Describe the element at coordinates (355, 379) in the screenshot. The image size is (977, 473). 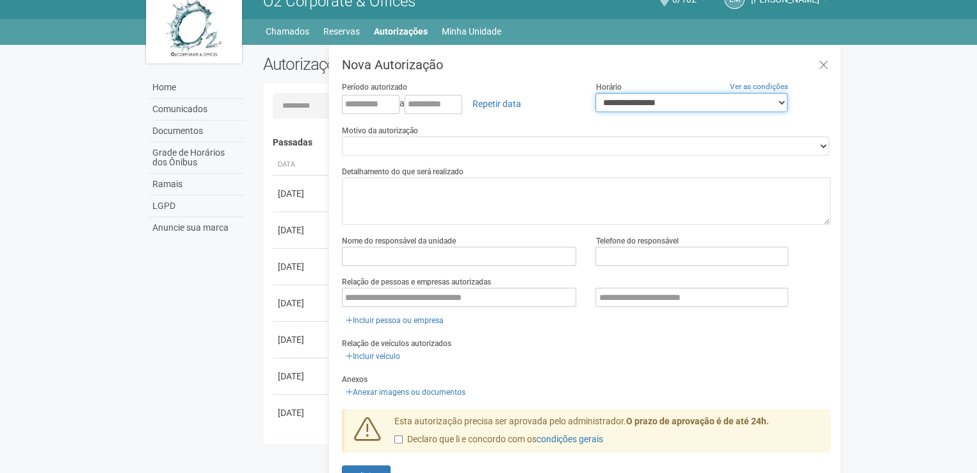
I see `label: Anexos` at that location.